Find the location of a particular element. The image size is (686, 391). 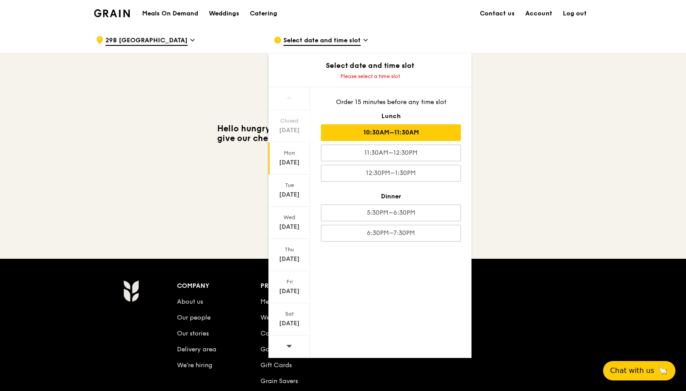

a: Gallery is located at coordinates (271, 350).